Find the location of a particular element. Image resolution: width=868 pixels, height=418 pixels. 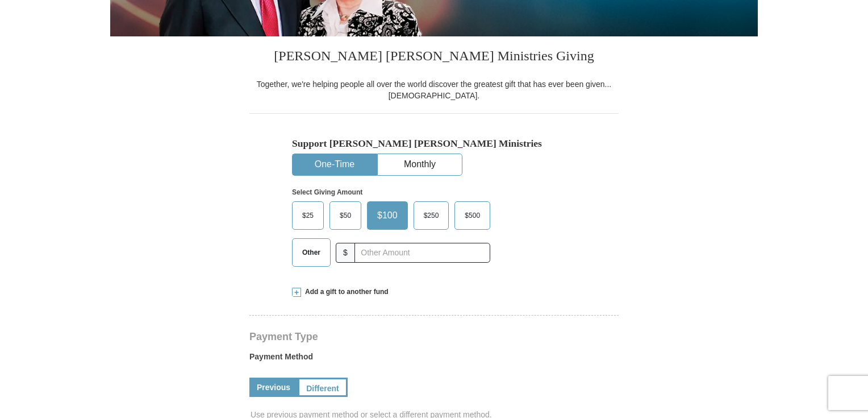

input: Other Amount is located at coordinates (422, 252).